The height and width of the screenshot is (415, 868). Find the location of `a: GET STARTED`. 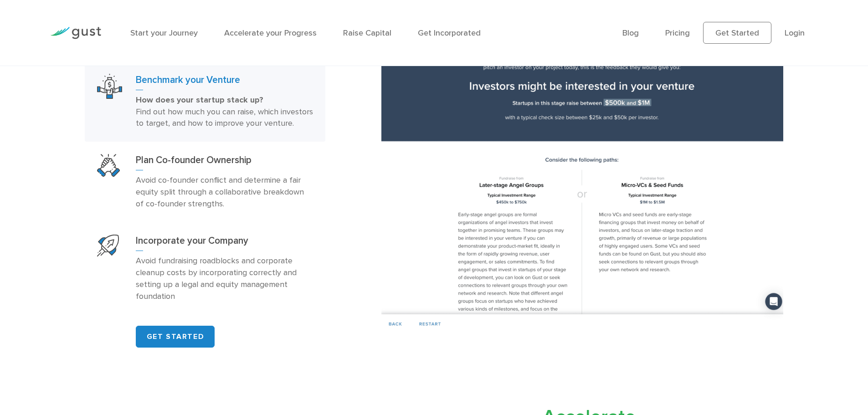

a: GET STARTED is located at coordinates (175, 336).